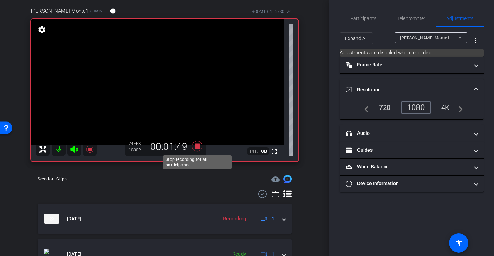 Image resolution: width=494 pixels, height=256 pixels. Describe the element at coordinates (411, 184) in the screenshot. I see `mat-expansion-panel-header: Device Information` at that location.